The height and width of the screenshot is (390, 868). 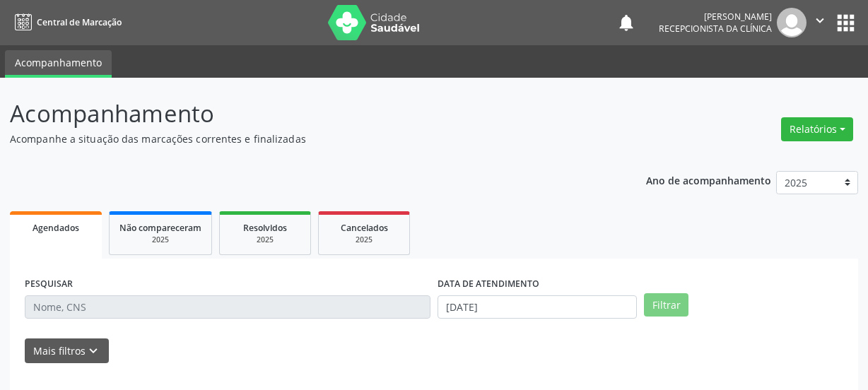 What do you see at coordinates (48, 284) in the screenshot?
I see `label: PESQUISAR` at bounding box center [48, 284].